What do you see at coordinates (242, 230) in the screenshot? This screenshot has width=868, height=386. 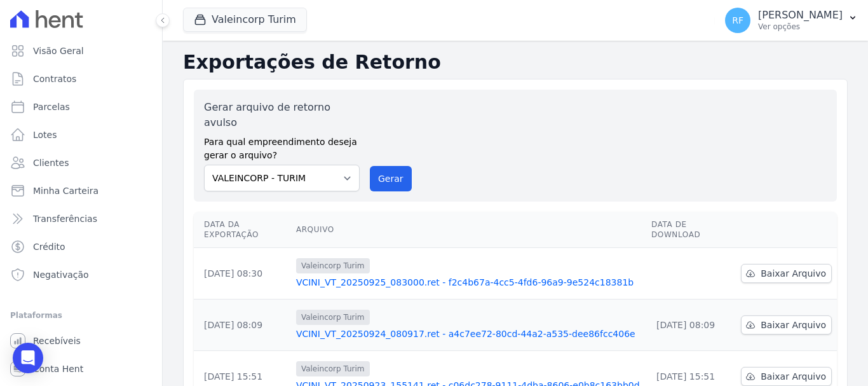 I see `th: Data da Exportação` at bounding box center [242, 230].